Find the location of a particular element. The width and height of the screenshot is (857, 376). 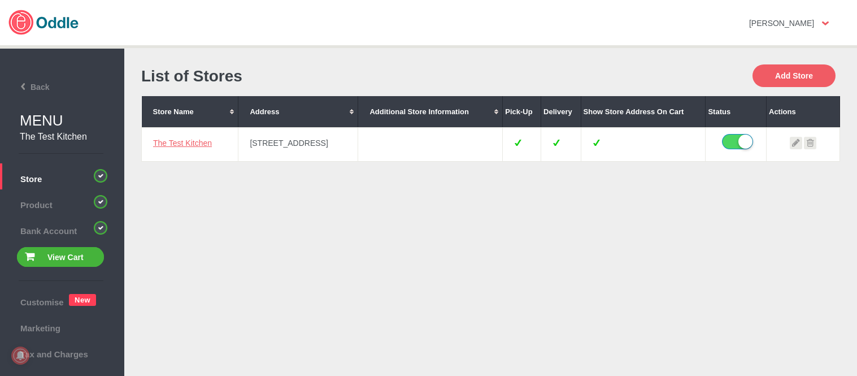

div: Address is located at coordinates (298, 111).